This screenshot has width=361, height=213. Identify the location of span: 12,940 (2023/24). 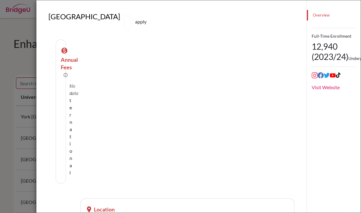
(330, 51).